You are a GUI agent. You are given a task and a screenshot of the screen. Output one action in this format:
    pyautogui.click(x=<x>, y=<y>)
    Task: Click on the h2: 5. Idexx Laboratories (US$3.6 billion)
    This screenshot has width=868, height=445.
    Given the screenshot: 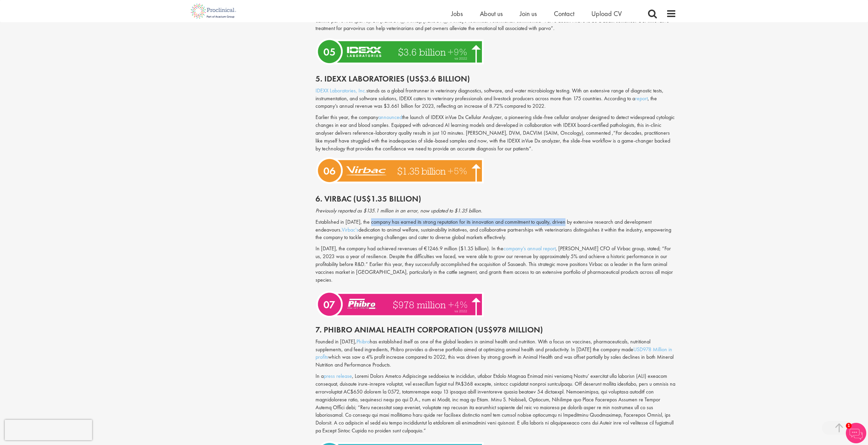 What is the action you would take?
    pyautogui.click(x=496, y=79)
    